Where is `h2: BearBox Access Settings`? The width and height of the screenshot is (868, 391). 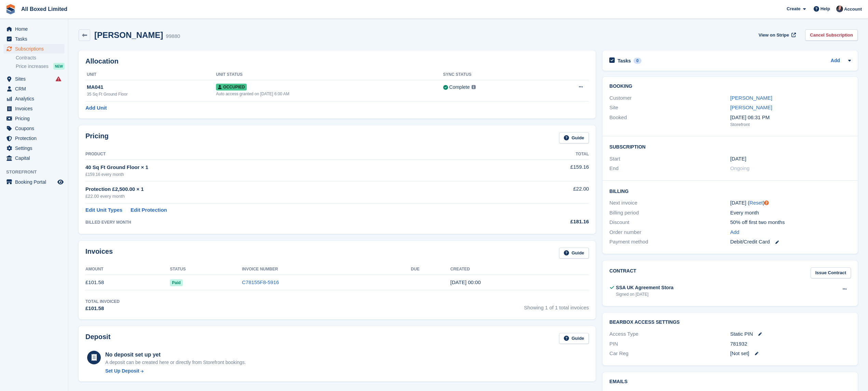 h2: BearBox Access Settings is located at coordinates (730, 323).